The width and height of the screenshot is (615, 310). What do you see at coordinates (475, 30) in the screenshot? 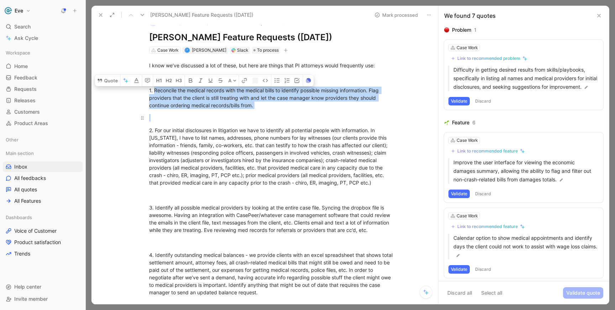
I see `div: 1` at bounding box center [475, 30].